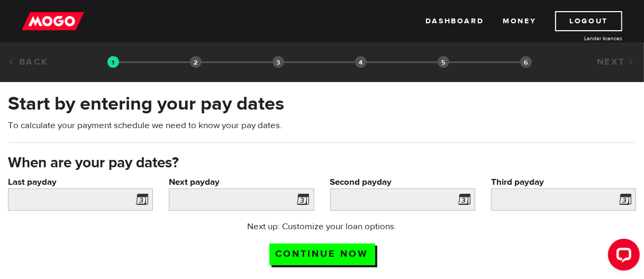 Image resolution: width=644 pixels, height=279 pixels. Describe the element at coordinates (80, 182) in the screenshot. I see `label: Last payday` at that location.